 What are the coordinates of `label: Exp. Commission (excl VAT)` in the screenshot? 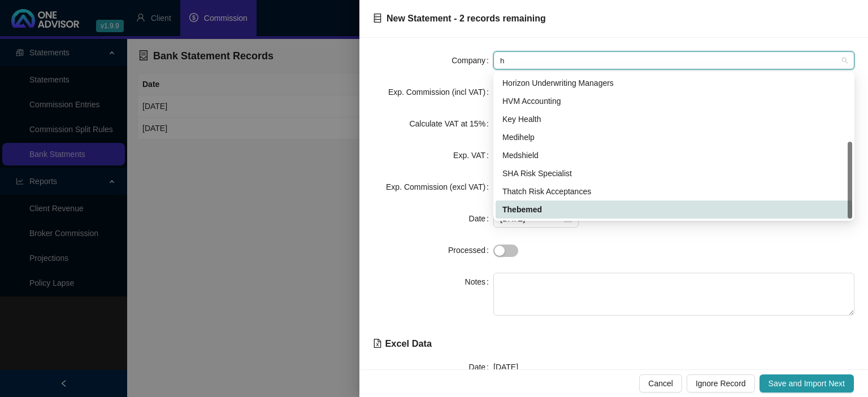 It's located at (439, 187).